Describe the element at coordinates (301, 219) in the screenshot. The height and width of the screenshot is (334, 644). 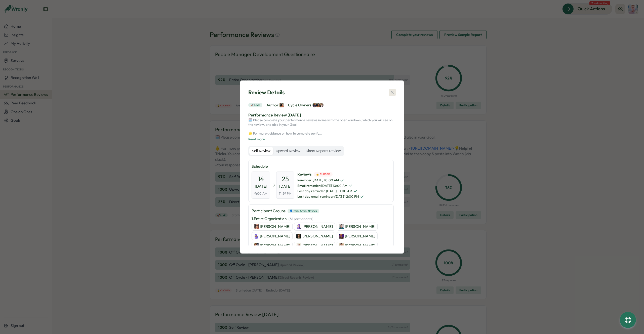
I see `span: ( 36 participants )` at that location.